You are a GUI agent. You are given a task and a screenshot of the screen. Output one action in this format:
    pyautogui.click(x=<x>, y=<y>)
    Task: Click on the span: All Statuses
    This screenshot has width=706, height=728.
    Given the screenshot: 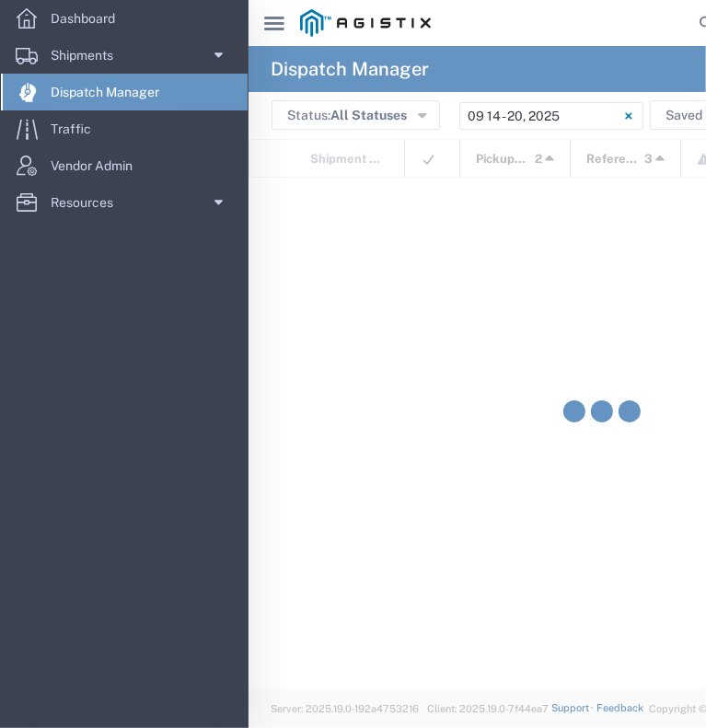 What is the action you would take?
    pyautogui.click(x=368, y=115)
    